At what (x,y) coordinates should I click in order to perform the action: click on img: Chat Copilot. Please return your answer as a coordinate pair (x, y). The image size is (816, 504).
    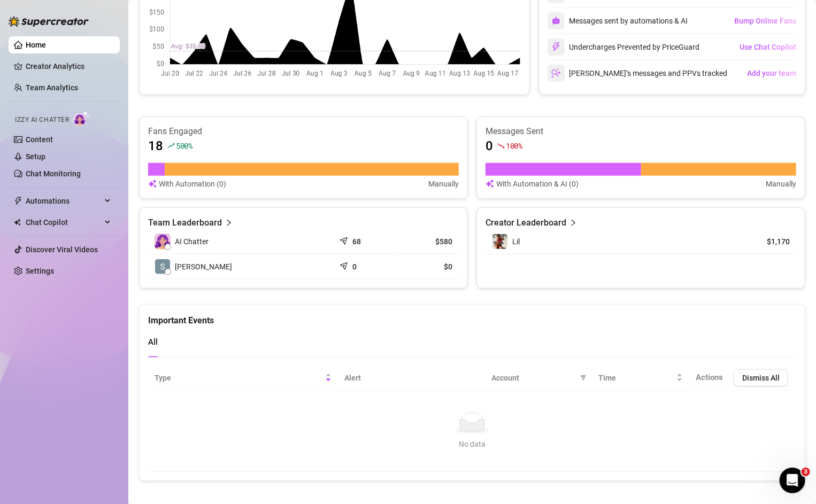
    Looking at the image, I should click on (17, 222).